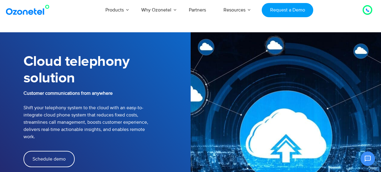 The image size is (381, 172). Describe the element at coordinates (288, 10) in the screenshot. I see `a: Request a Demo` at that location.